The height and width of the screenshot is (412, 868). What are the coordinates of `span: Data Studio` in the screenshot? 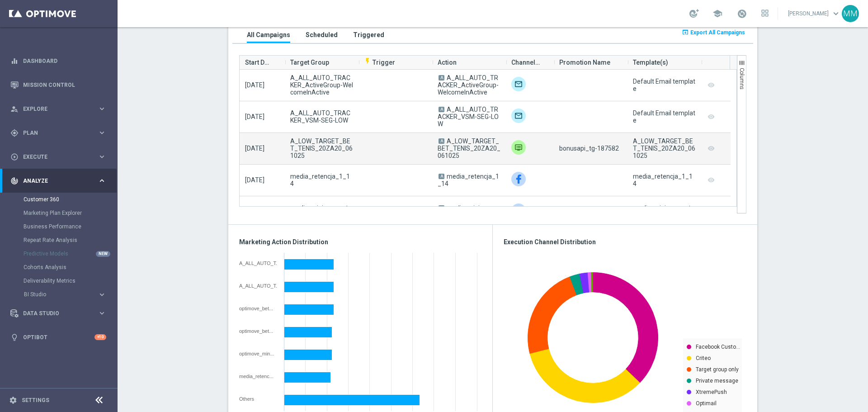 It's located at (61, 313).